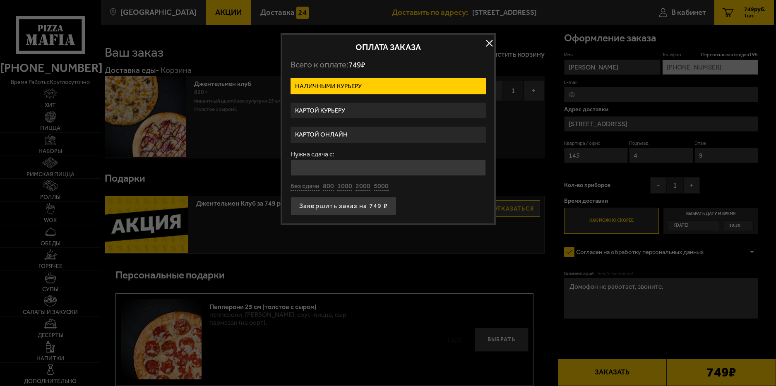 The image size is (776, 386). What do you see at coordinates (363, 187) in the screenshot?
I see `button: 2000` at bounding box center [363, 187].